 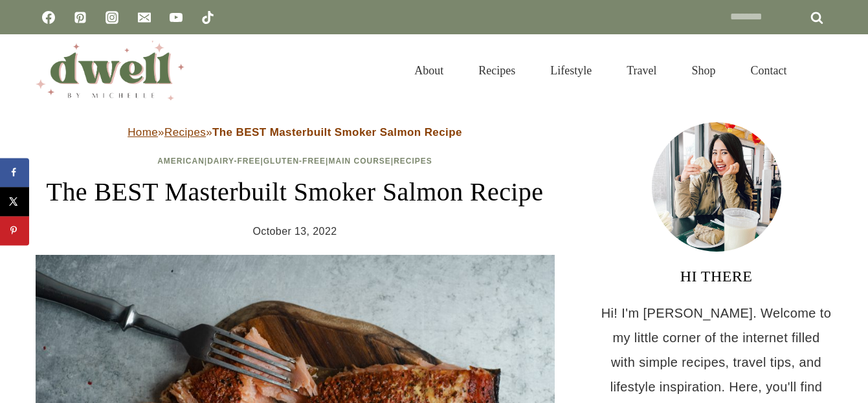 What do you see at coordinates (717, 276) in the screenshot?
I see `h3: HI THERE` at bounding box center [717, 276].